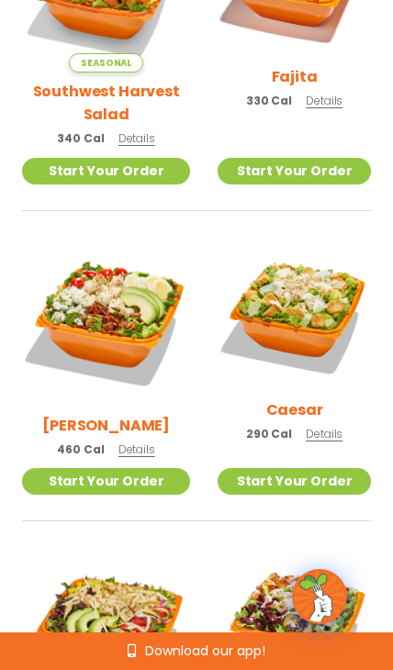 The image size is (393, 670). What do you see at coordinates (319, 597) in the screenshot?
I see `img: wpChatIcon` at bounding box center [319, 597].